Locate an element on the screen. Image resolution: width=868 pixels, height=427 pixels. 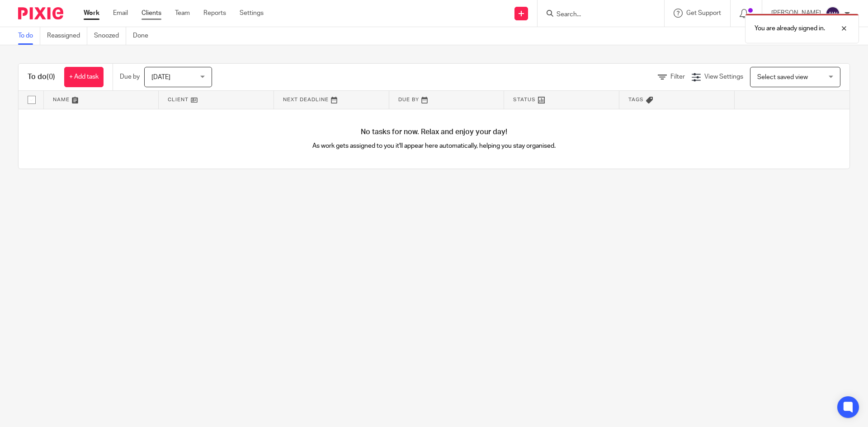
h4: No tasks for now. Relax and enjoy your day! is located at coordinates (434, 132).